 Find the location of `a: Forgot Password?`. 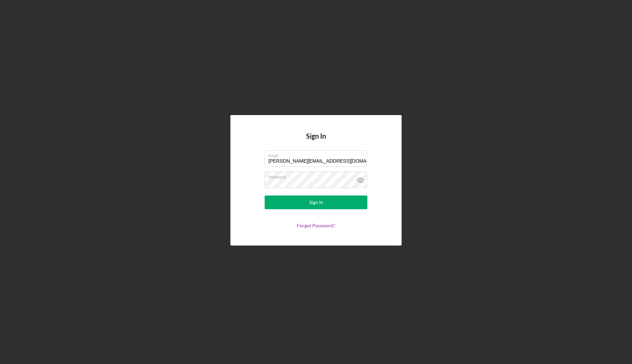

a: Forgot Password? is located at coordinates (316, 225).